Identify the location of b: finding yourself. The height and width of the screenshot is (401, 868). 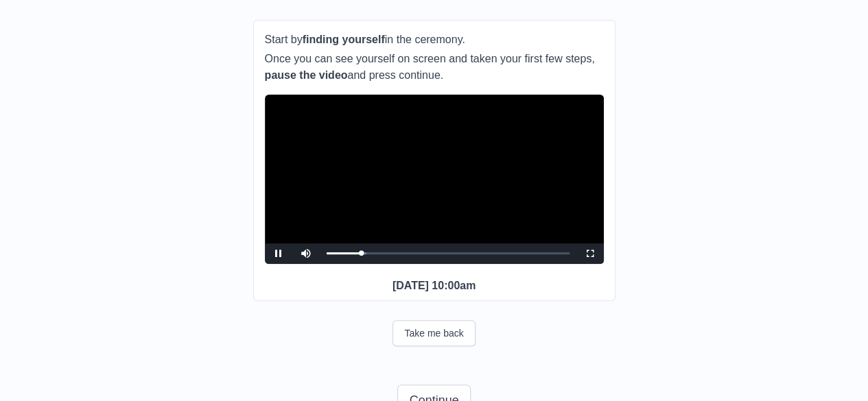
(344, 39).